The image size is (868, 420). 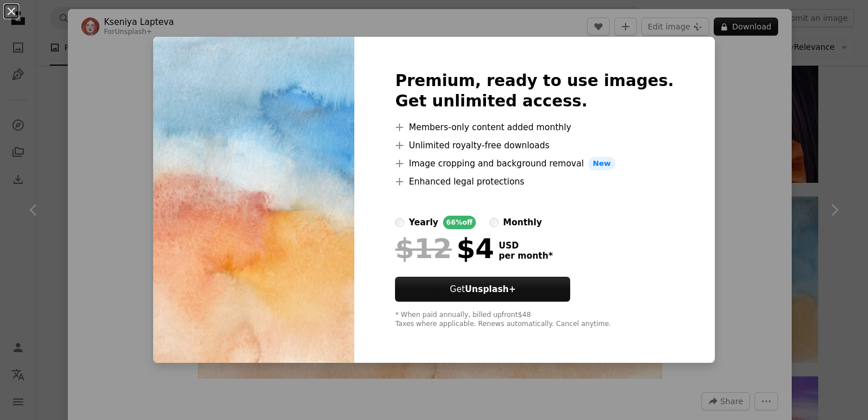 I want to click on span: $12, so click(x=424, y=248).